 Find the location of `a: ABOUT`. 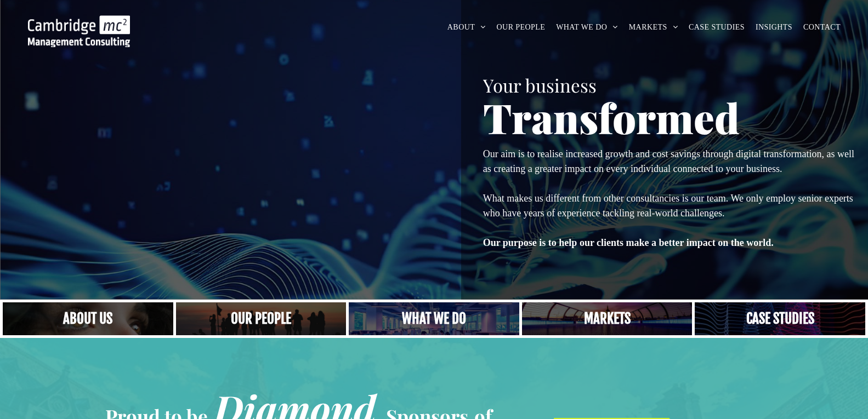

a: ABOUT is located at coordinates (467, 27).